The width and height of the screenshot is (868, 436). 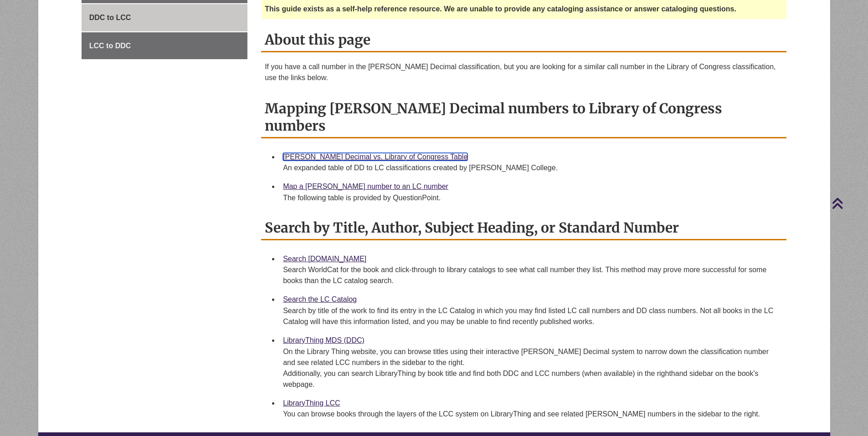 I want to click on div: Search WorldCat for the book and click-through to library catalogs to see what call number they l..., so click(x=531, y=275).